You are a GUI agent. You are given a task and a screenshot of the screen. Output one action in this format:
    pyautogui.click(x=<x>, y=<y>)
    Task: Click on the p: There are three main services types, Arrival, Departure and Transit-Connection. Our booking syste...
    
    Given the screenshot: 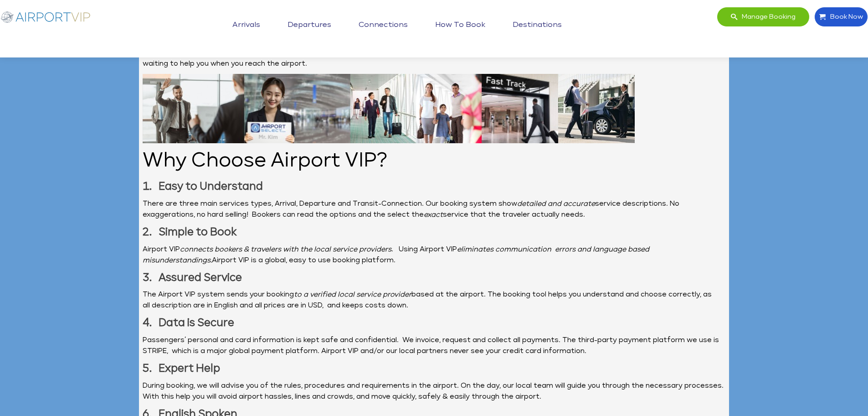 What is the action you would take?
    pyautogui.click(x=434, y=210)
    